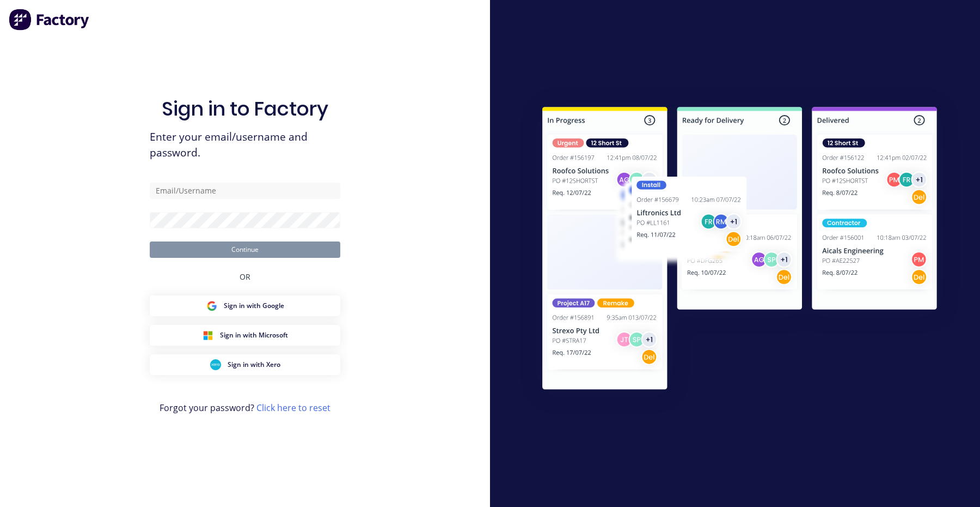  Describe the element at coordinates (293, 407) in the screenshot. I see `a: Click here to reset` at that location.